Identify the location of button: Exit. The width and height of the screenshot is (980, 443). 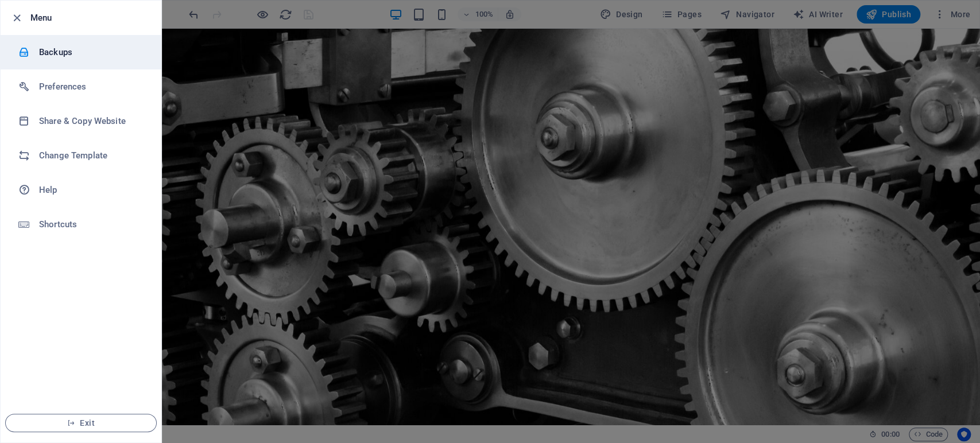
(81, 423).